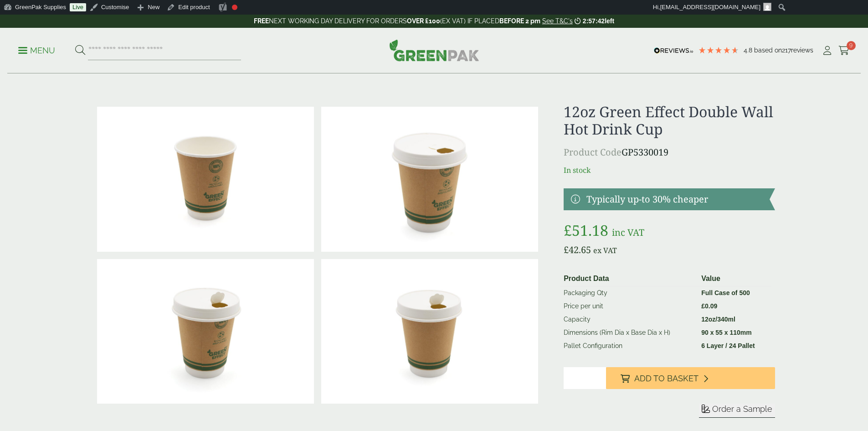 This screenshot has width=868, height=431. I want to click on span: Product Code, so click(592, 152).